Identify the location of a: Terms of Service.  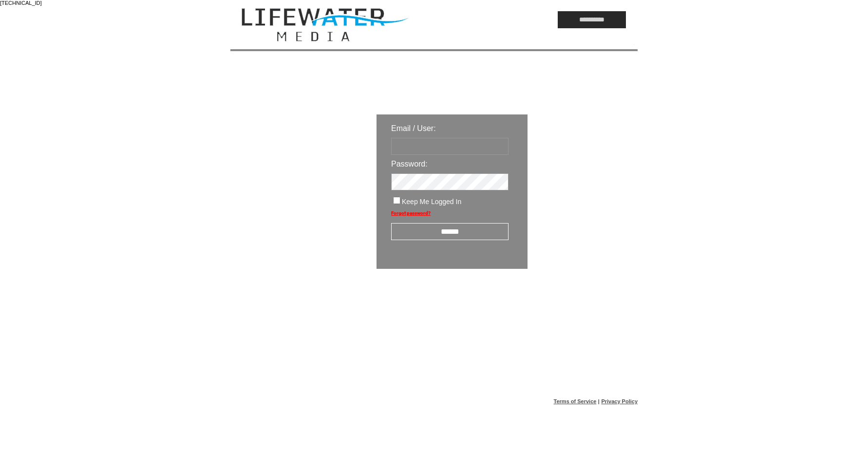
(575, 401).